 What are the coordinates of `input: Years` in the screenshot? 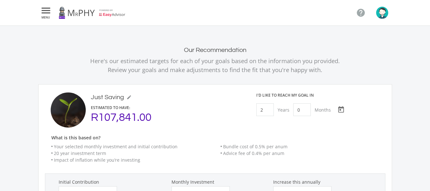 It's located at (265, 110).